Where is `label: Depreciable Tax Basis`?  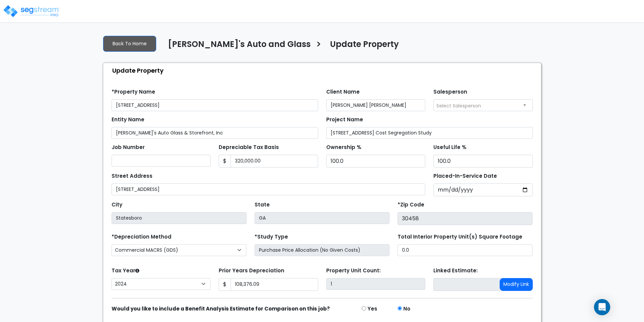 label: Depreciable Tax Basis is located at coordinates (249, 147).